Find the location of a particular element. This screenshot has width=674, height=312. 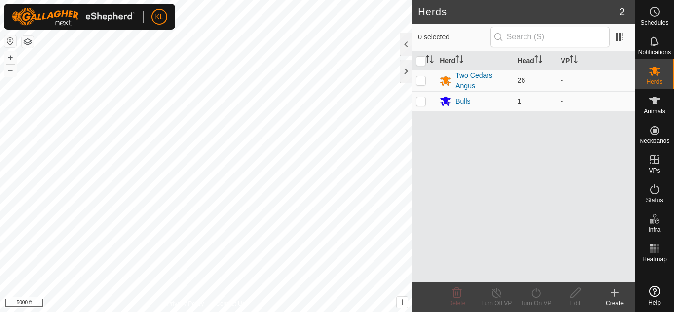

a: Help is located at coordinates (654, 296).